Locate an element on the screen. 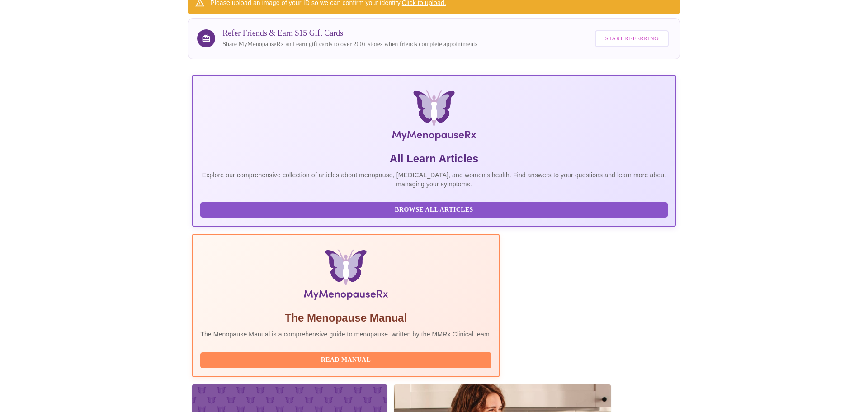 This screenshot has width=868, height=412. span: Browse All Articles is located at coordinates (434, 210).